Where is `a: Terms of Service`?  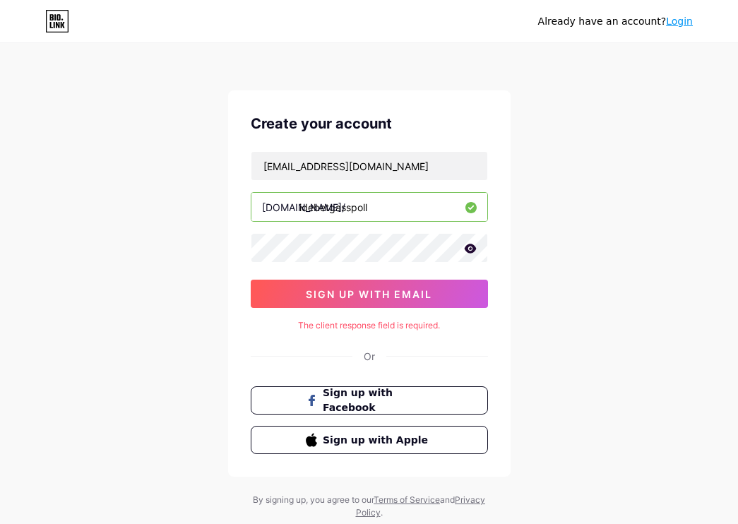
a: Terms of Service is located at coordinates (407, 499).